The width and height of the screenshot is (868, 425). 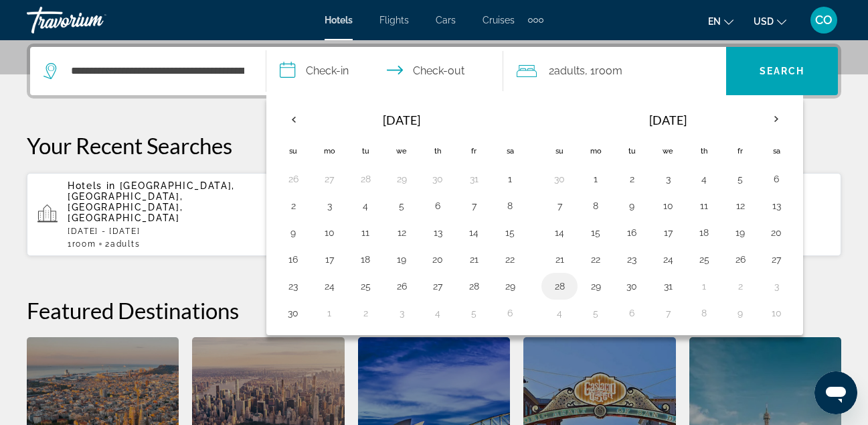 I want to click on span: CO, so click(x=824, y=20).